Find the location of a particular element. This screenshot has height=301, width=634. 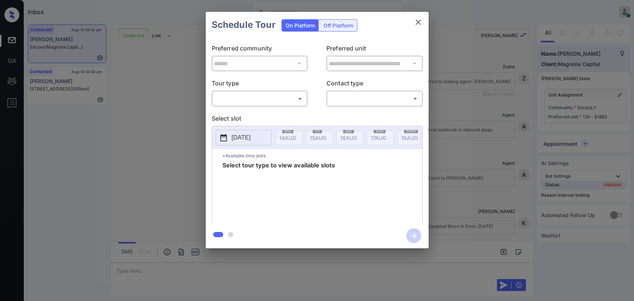

div: On Platform is located at coordinates (300, 25).